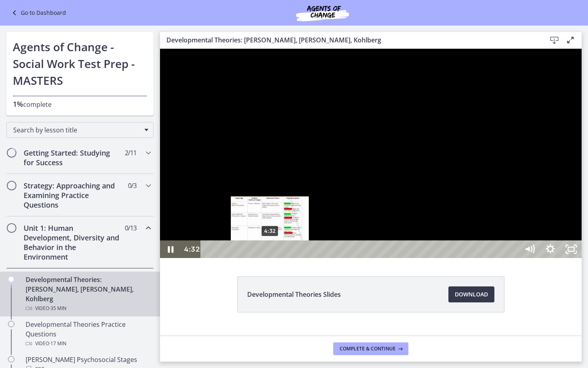 The image size is (588, 368). What do you see at coordinates (18, 104) in the screenshot?
I see `span: 1%` at bounding box center [18, 104].